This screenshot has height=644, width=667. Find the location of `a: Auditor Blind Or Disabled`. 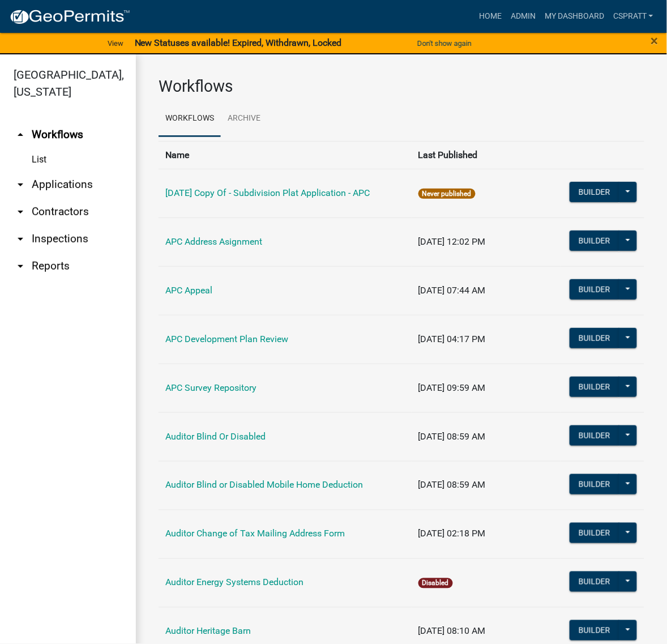

a: Auditor Blind Or Disabled is located at coordinates (215, 436).